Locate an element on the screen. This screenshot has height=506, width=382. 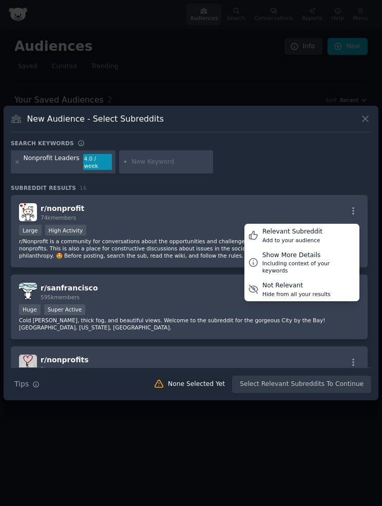
div: Hide from all your results is located at coordinates (296, 294).